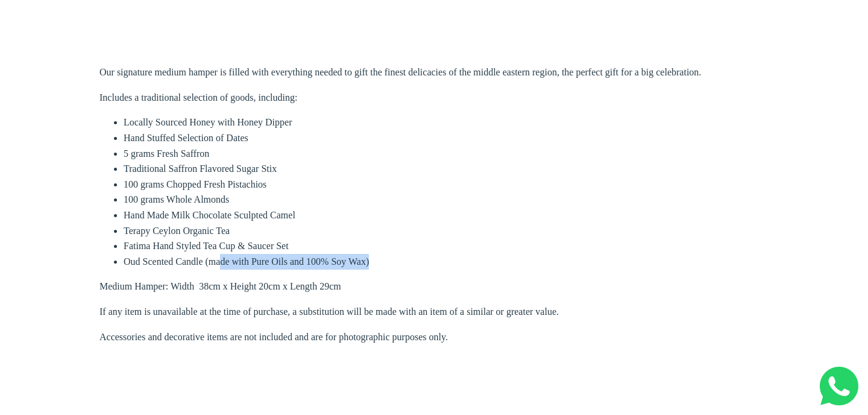  What do you see at coordinates (446, 262) in the screenshot?
I see `li: Oud Scented Candle (made with Pure Oils and 100% Soy Wax)` at bounding box center [446, 262].